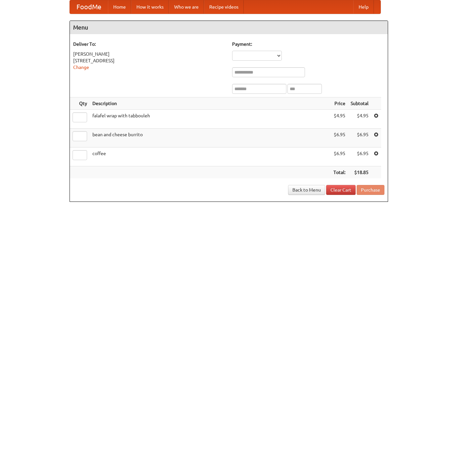 This screenshot has height=469, width=450. What do you see at coordinates (150, 7) in the screenshot?
I see `a: How it works` at bounding box center [150, 7].